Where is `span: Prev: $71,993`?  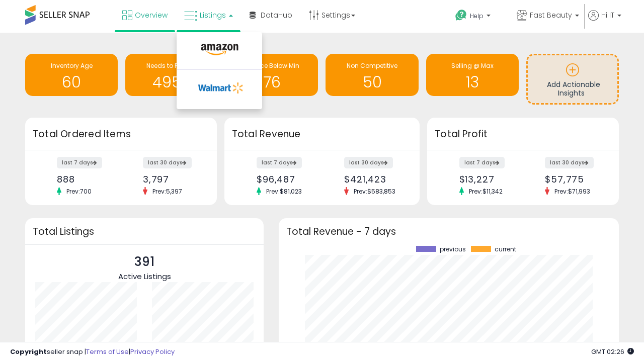 span: Prev: $71,993 is located at coordinates (572, 191).